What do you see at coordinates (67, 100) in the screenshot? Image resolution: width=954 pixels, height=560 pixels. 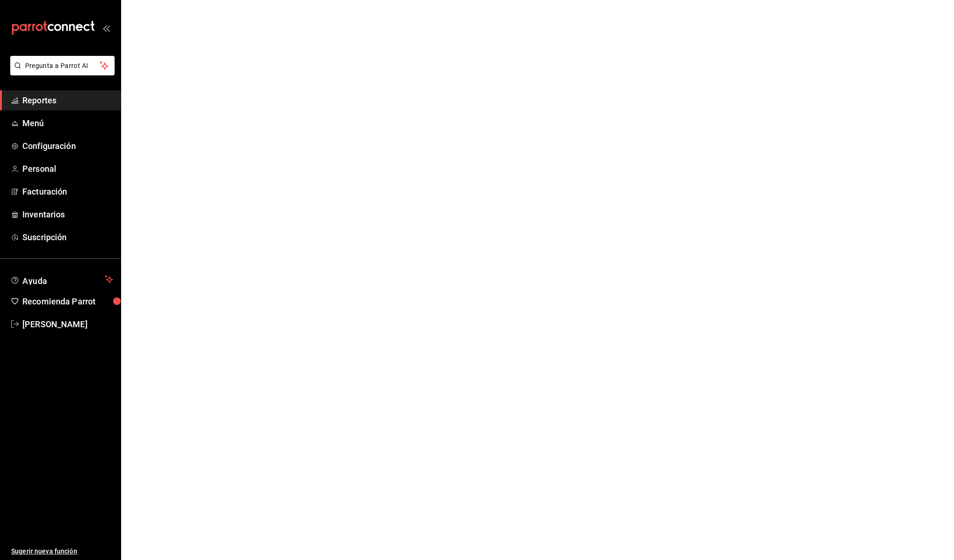 I see `span: Reportes` at bounding box center [67, 100].